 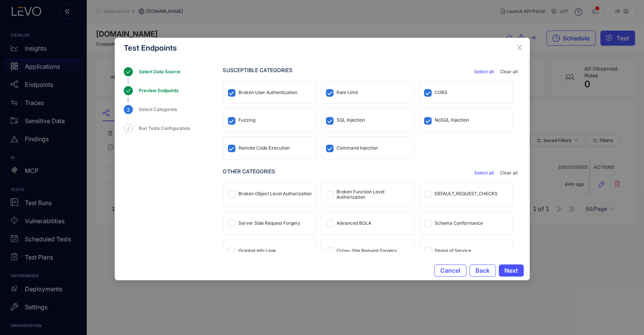 I want to click on h3: Other Categories, so click(x=249, y=172).